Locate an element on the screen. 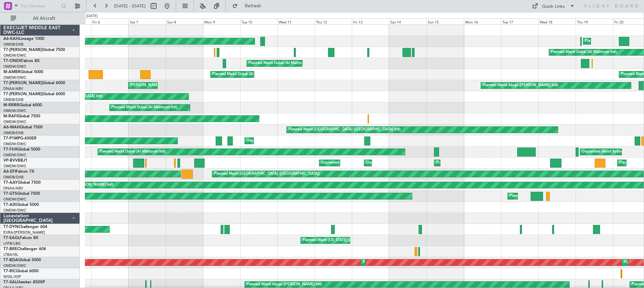 The image size is (644, 288). div: Mon 9 is located at coordinates (221, 21).